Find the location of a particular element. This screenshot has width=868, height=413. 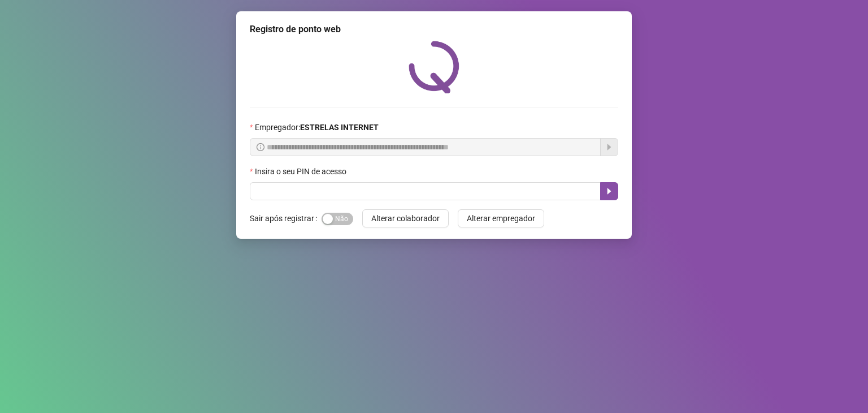

img: QRPoint is located at coordinates (434, 66).